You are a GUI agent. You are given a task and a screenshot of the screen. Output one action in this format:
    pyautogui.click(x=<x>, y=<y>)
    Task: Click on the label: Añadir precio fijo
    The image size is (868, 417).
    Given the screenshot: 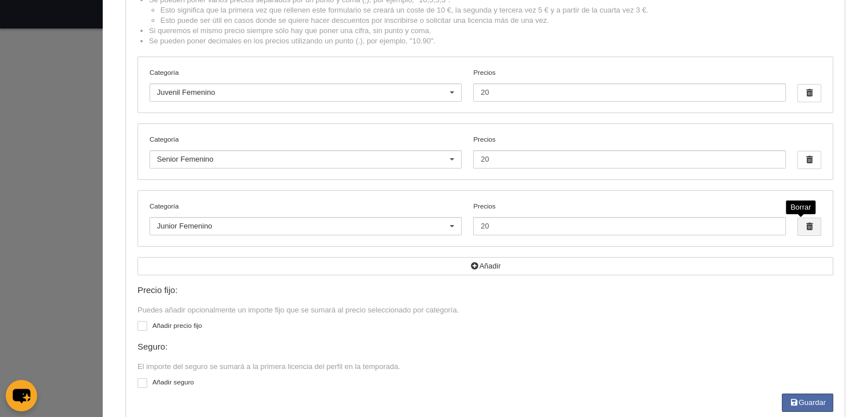 What is the action you would take?
    pyautogui.click(x=485, y=326)
    